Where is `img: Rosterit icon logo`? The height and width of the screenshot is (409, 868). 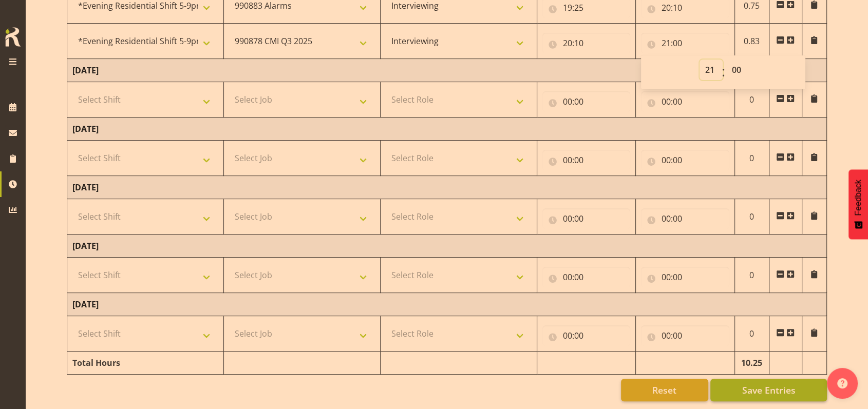
img: Rosterit icon logo is located at coordinates (13, 37).